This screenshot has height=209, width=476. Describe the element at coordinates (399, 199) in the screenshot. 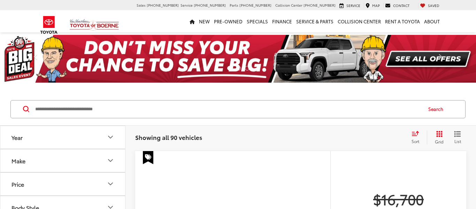

I see `span: $16,700` at that location.